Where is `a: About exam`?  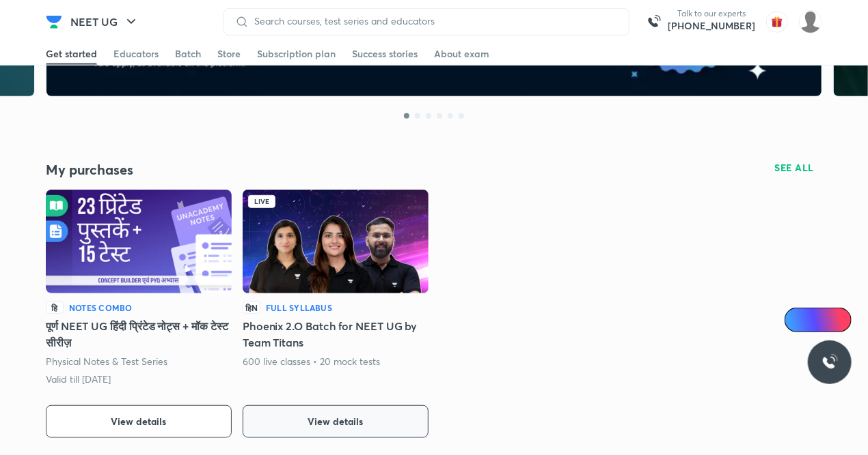 a: About exam is located at coordinates (461, 54).